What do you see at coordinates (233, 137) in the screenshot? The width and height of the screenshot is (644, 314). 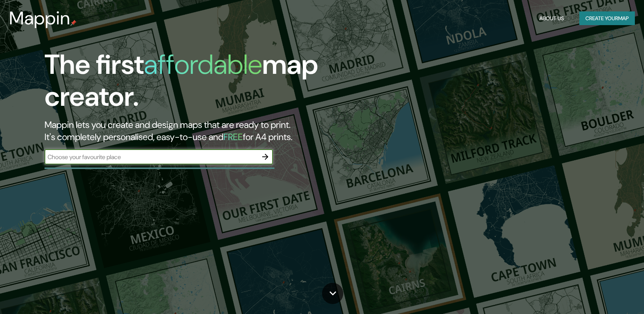 I see `h5: FREE` at bounding box center [233, 137].